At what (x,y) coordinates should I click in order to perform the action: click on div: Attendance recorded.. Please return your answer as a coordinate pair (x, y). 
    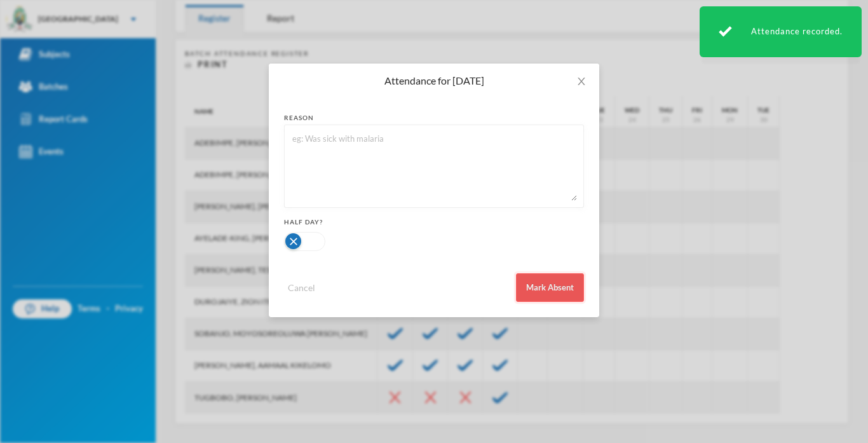
    Looking at the image, I should click on (781, 32).